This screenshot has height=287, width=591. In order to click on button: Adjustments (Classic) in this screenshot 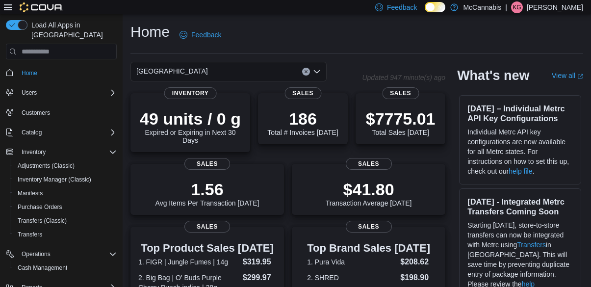, I will do `click(65, 166)`.